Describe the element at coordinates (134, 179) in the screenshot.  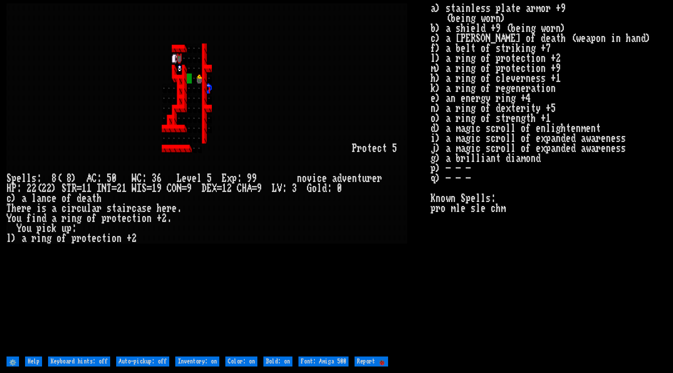
I see `div: W` at that location.